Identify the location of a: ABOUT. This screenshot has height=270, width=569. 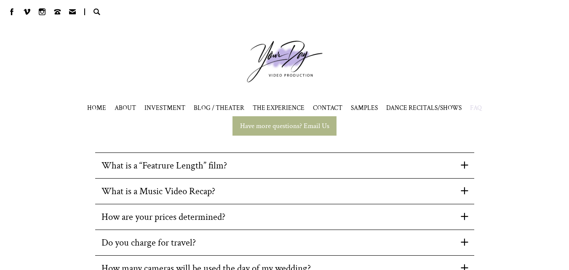
(125, 108).